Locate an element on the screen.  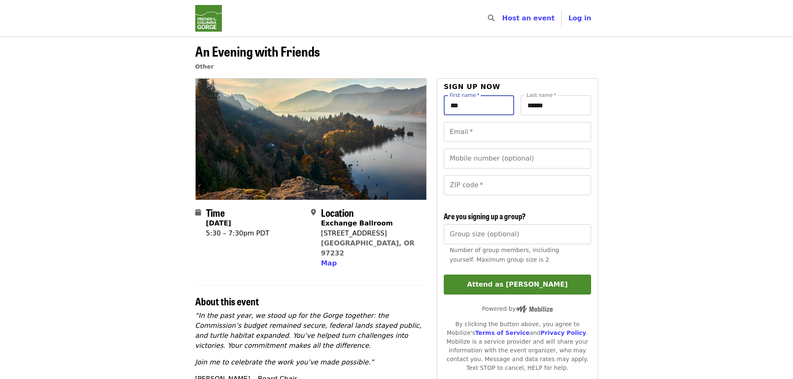
input: First name is located at coordinates (479, 105).